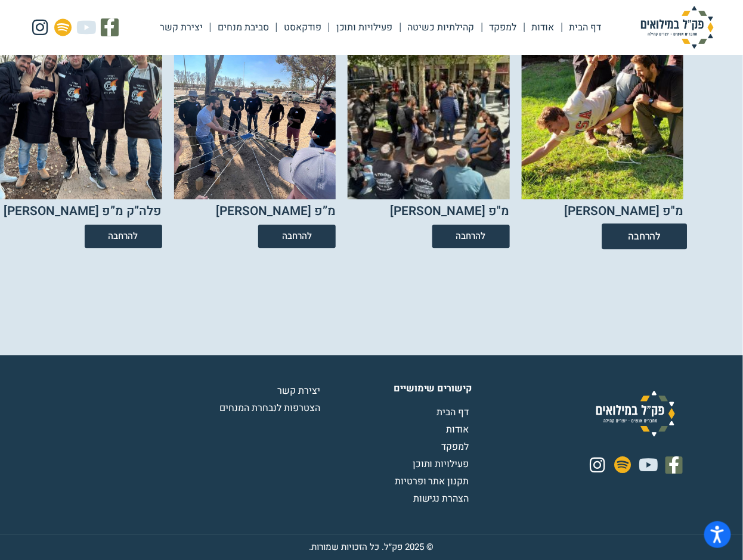 The image size is (743, 560). I want to click on span: יצירת קשר, so click(300, 391).